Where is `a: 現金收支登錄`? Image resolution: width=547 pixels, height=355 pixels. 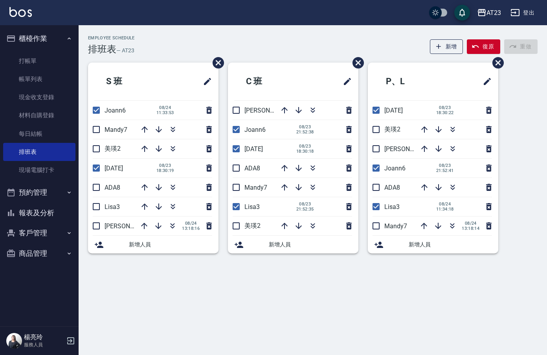
a: 現金收支登錄 is located at coordinates (39, 97).